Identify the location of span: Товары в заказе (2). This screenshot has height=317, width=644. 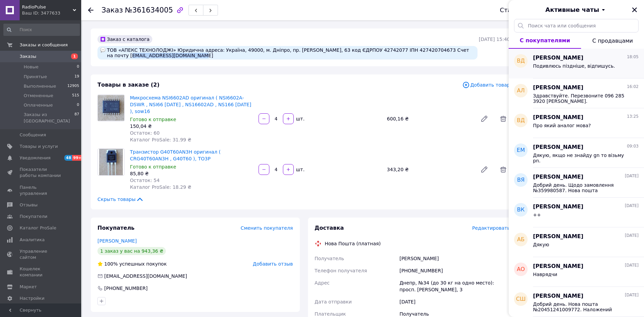
(128, 84).